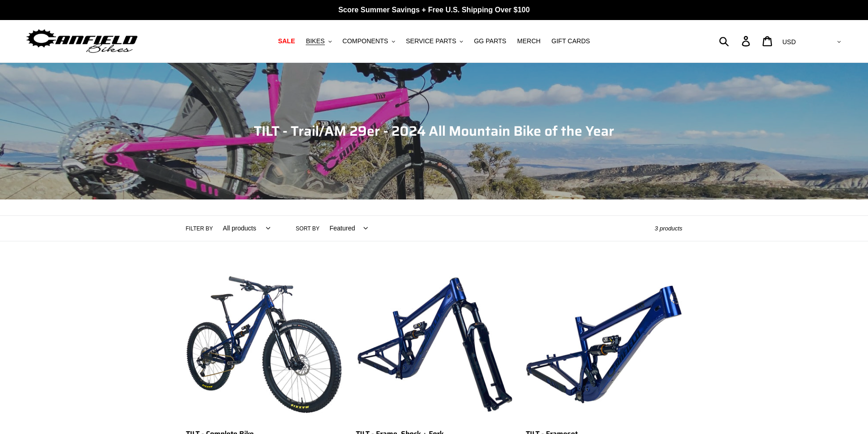 This screenshot has width=868, height=434. I want to click on input: Search, so click(735, 41).